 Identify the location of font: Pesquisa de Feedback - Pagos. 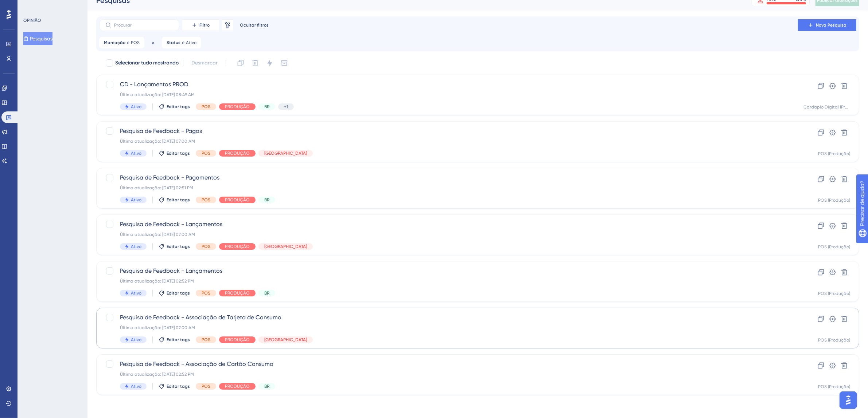
(161, 131).